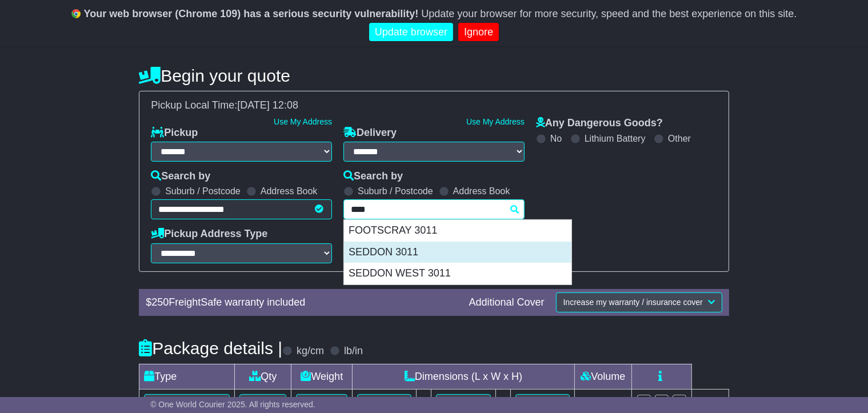 This screenshot has width=868, height=413. What do you see at coordinates (608, 14) in the screenshot?
I see `span: Update your browser for more security, speed and the best experience on this site.` at bounding box center [608, 14].